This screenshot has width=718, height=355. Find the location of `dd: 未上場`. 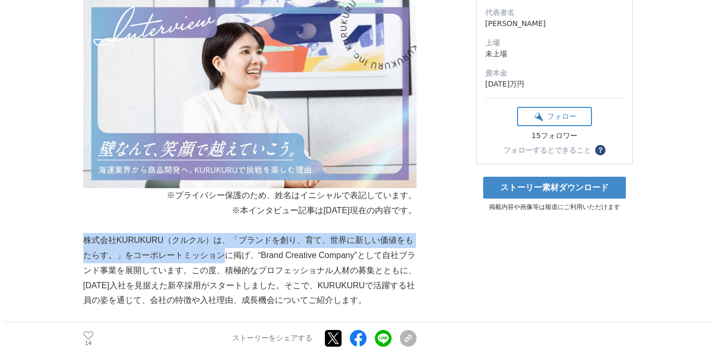

dd: 未上場 is located at coordinates (554, 54).